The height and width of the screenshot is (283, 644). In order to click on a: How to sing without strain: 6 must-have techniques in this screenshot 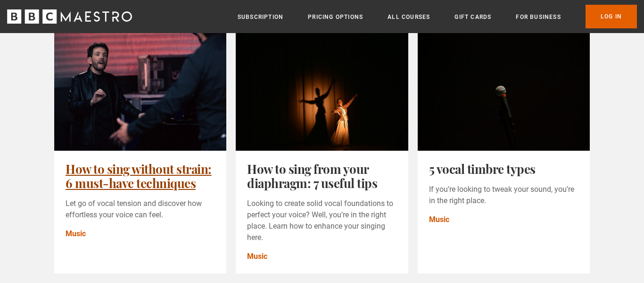, I will do `click(139, 176)`.